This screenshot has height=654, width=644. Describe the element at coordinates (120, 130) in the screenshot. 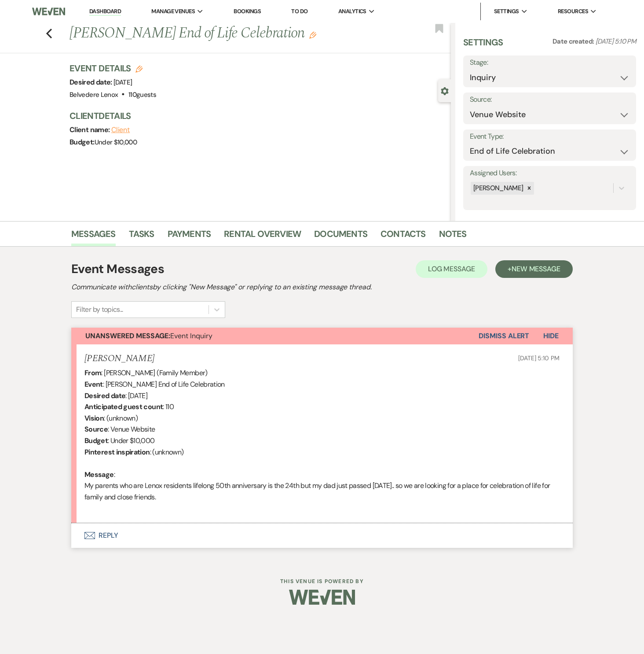

I see `button: Client` at that location.